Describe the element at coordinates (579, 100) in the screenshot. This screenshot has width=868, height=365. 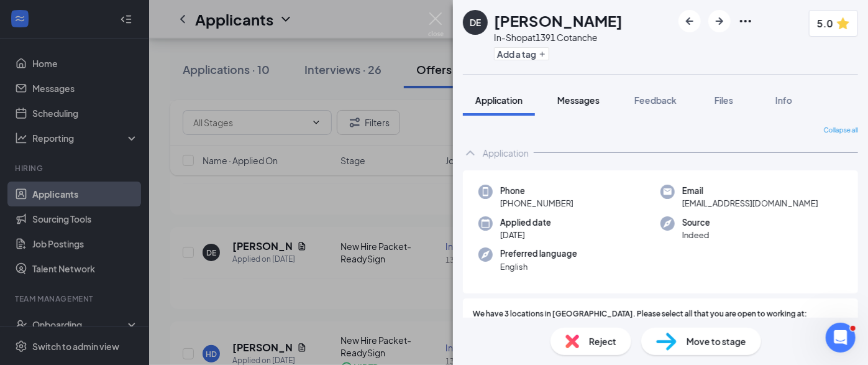
I see `span: Messages` at that location.